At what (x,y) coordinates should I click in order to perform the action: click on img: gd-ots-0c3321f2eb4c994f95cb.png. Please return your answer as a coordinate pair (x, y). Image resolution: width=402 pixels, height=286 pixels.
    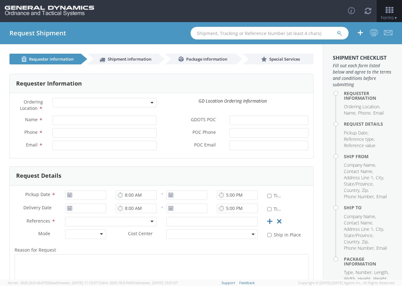
    Looking at the image, I should click on (49, 11).